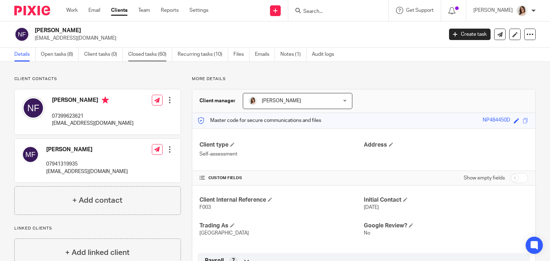  Describe the element at coordinates (496, 121) in the screenshot. I see `div: NP484450D` at that location.